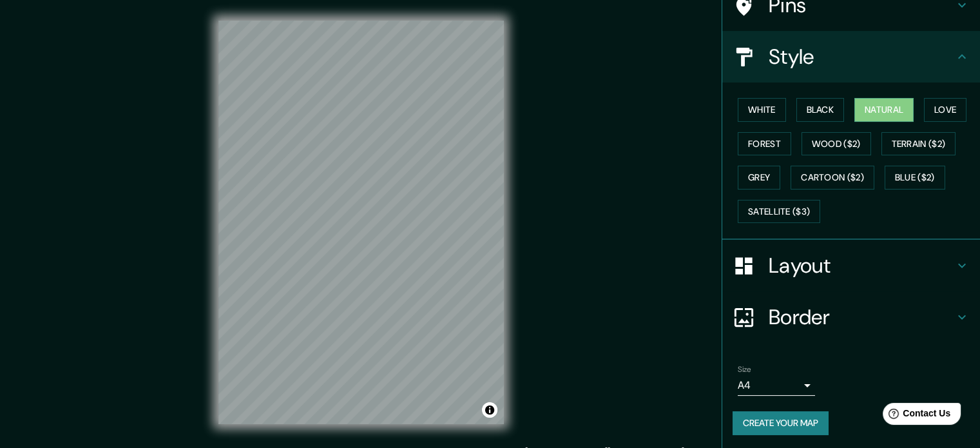 The width and height of the screenshot is (980, 448). Describe the element at coordinates (776, 385) in the screenshot. I see `div: A4` at that location.